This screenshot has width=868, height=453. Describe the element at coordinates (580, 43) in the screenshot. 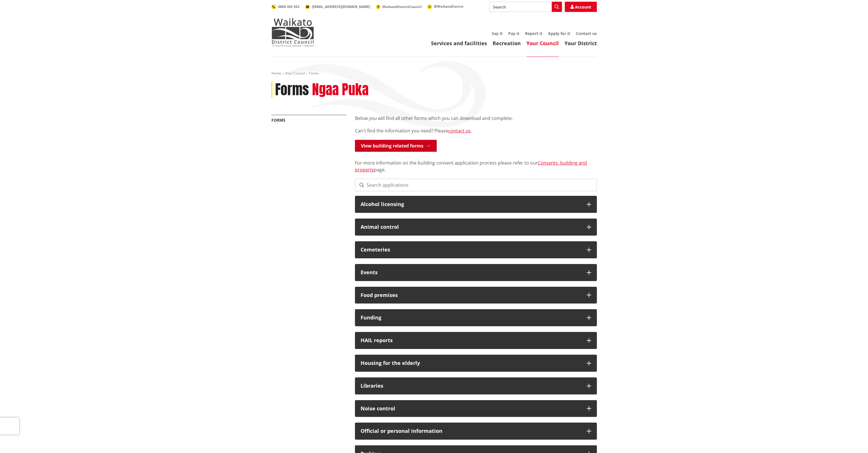

I see `a: Your District` at that location.